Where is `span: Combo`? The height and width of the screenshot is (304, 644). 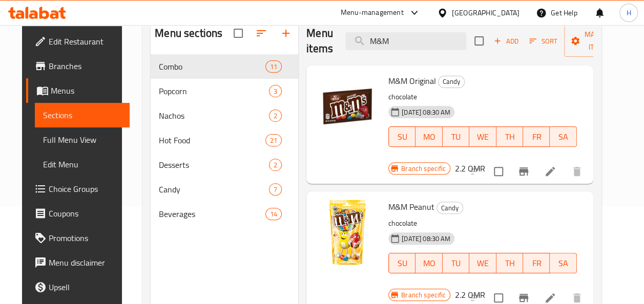
span: Combo is located at coordinates (212, 67).